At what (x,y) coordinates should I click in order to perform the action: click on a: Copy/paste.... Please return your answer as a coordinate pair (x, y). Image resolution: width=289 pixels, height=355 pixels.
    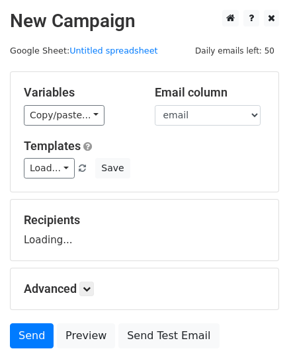
    Looking at the image, I should click on (64, 115).